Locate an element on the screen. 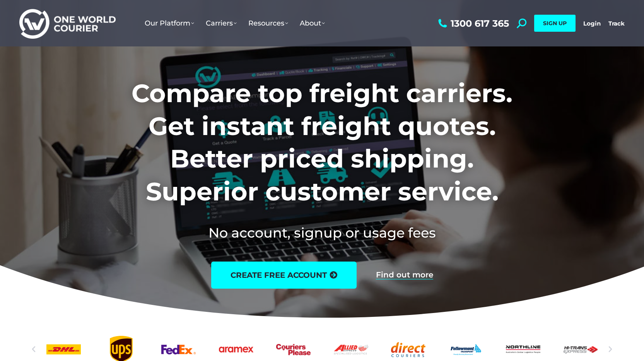 The image size is (644, 361). span: About is located at coordinates (312, 23).